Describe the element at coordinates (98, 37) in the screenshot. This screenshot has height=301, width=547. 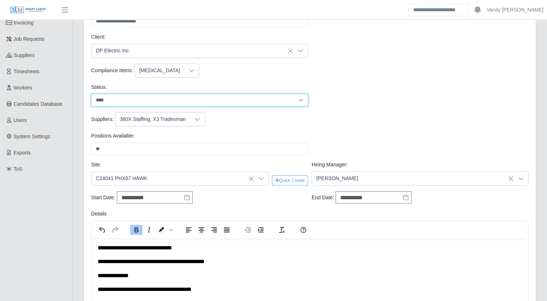
I see `label: Client:` at that location.